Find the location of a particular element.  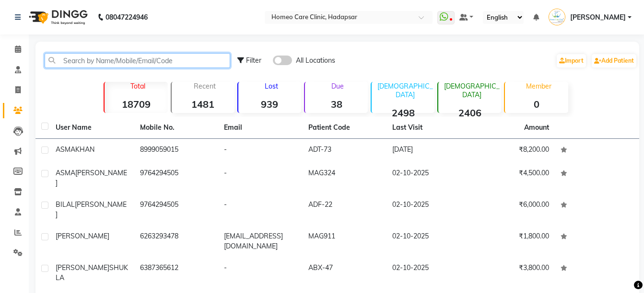

a: Add Patient is located at coordinates (614, 61).